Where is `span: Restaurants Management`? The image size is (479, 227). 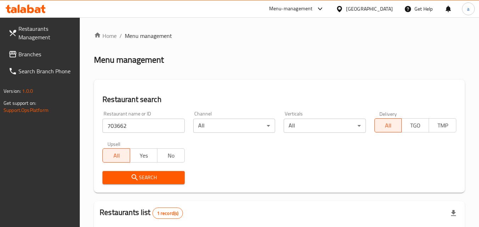
span: Restaurants Management is located at coordinates (46, 33).